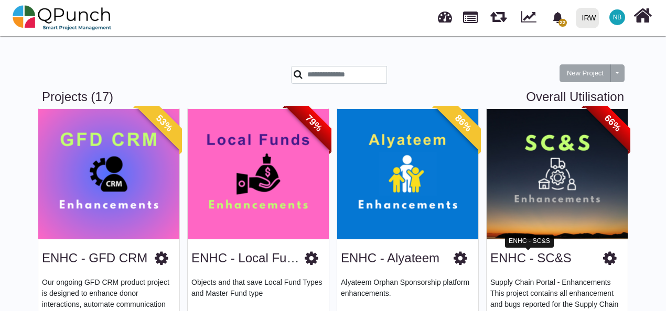  What do you see at coordinates (109, 293) in the screenshot?
I see `p: Our ongoing GFD CRM product project is designed to enhance donor interactions, automate communica...` at bounding box center [109, 293].